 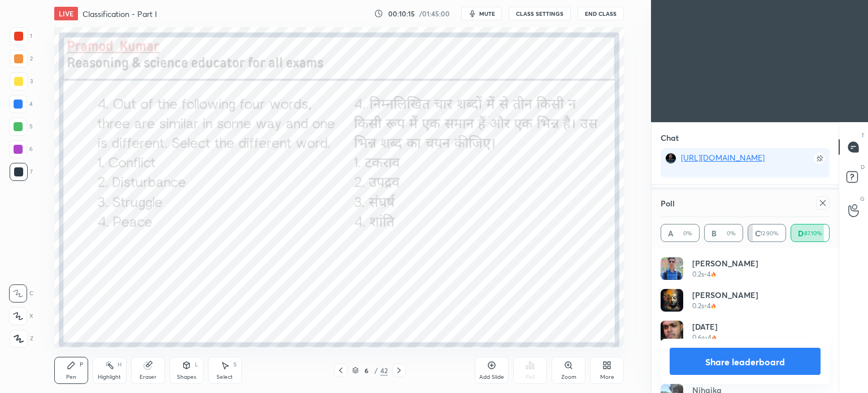 What do you see at coordinates (119, 365) in the screenshot?
I see `div: H` at bounding box center [119, 365].